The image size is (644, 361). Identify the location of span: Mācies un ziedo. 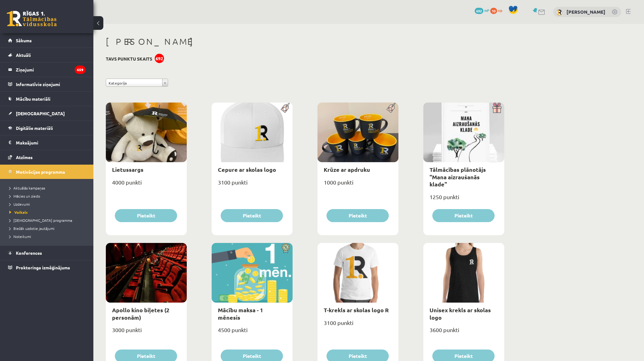
(24, 196).